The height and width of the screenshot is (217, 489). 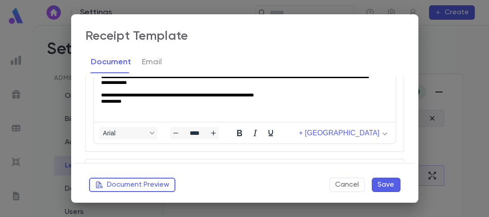 What do you see at coordinates (128, 133) in the screenshot?
I see `button: Fonts Arial` at bounding box center [128, 133].